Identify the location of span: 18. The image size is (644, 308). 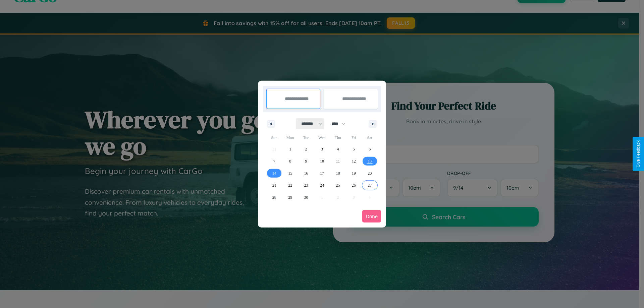
(338, 173).